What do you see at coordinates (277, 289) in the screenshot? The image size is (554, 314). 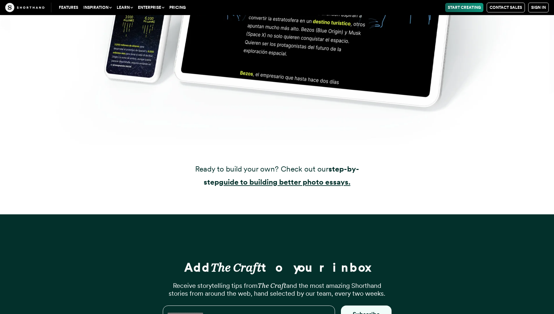 I see `p: Receive storytelling tips from and the most amazing Shorthand stories from around the web, hand s...` at bounding box center [277, 289].